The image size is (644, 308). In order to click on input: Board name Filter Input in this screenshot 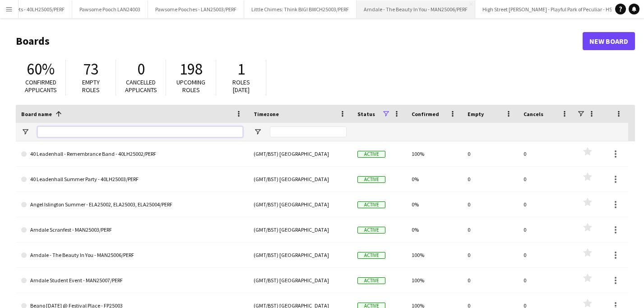, I will do `click(140, 131)`.